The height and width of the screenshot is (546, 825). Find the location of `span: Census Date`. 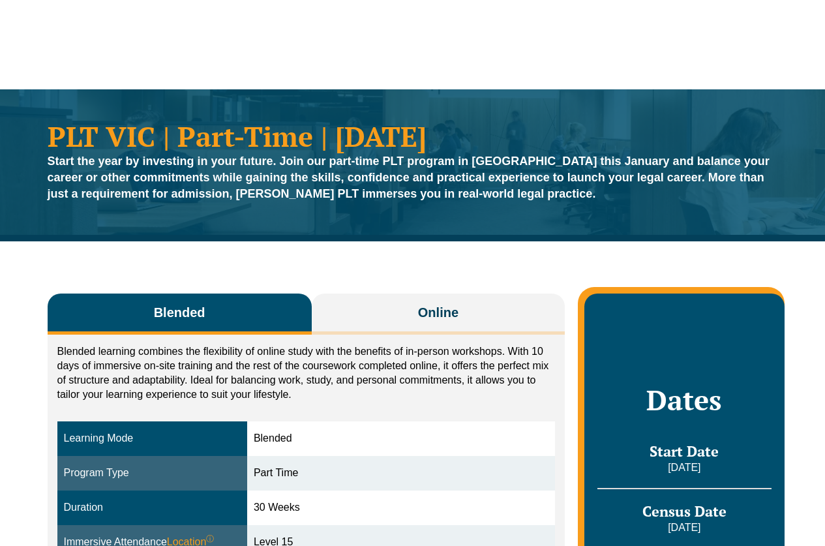

span: Census Date is located at coordinates (684, 511).